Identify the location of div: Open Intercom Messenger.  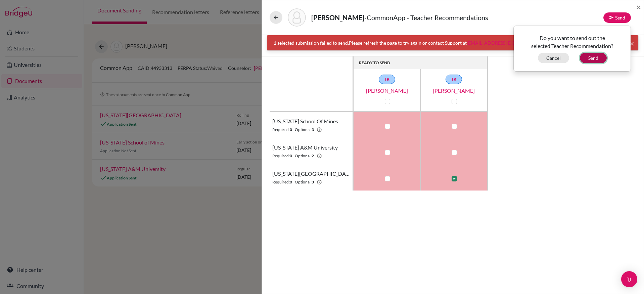
(629, 279).